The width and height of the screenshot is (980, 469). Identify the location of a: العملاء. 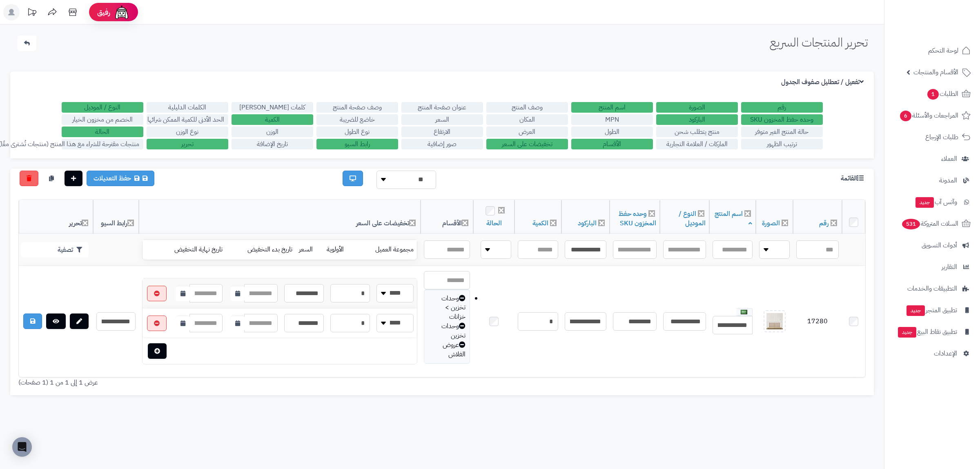
(932, 158).